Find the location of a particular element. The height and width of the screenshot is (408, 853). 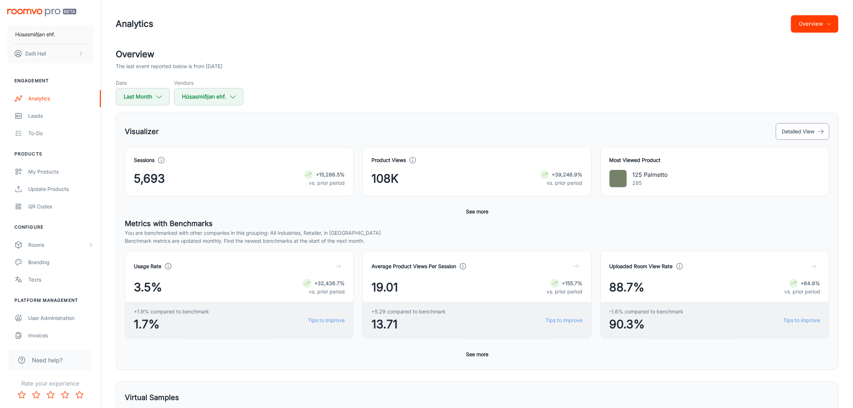

p: Húsasmiðjan ehf. is located at coordinates (35, 34).